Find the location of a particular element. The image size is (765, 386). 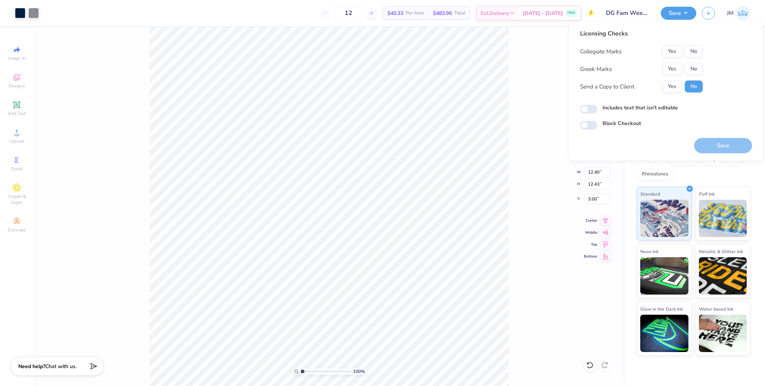

span: FREE is located at coordinates (571, 13).